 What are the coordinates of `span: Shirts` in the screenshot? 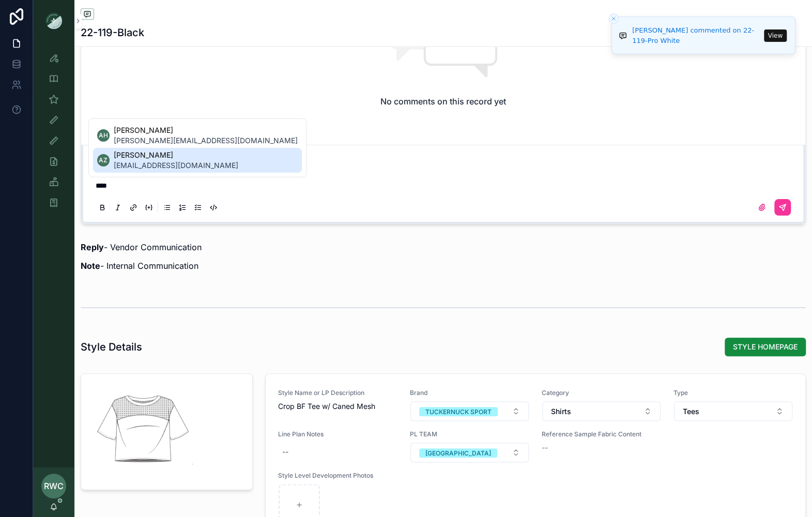 It's located at (561, 411).